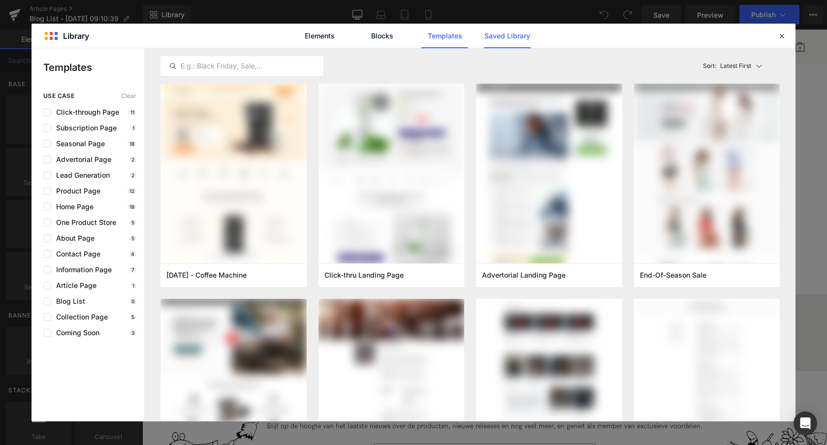 The image size is (827, 445). Describe the element at coordinates (84, 128) in the screenshot. I see `span: Subscription Page` at that location.